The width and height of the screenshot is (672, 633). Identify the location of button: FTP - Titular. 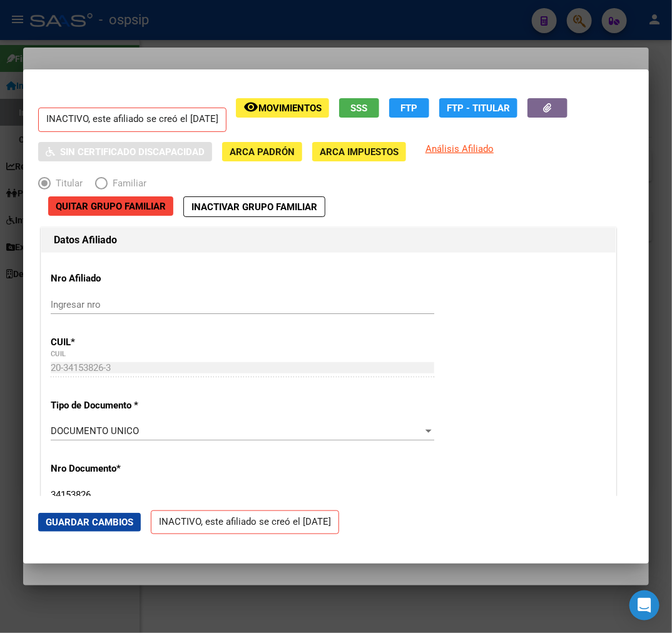
(478, 108).